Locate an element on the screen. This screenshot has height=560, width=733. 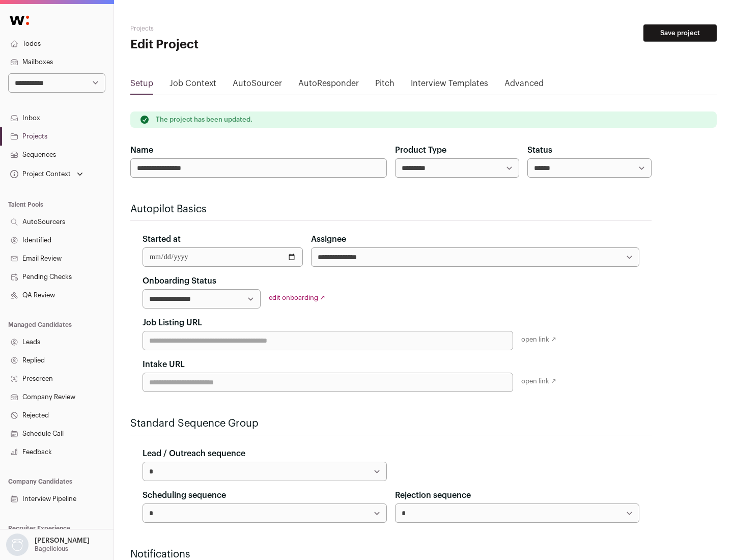
a: AutoSourcer is located at coordinates (257, 86).